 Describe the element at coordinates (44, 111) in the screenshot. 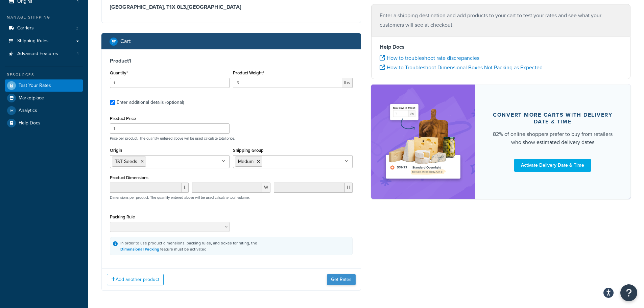

I see `li: Analytics` at that location.